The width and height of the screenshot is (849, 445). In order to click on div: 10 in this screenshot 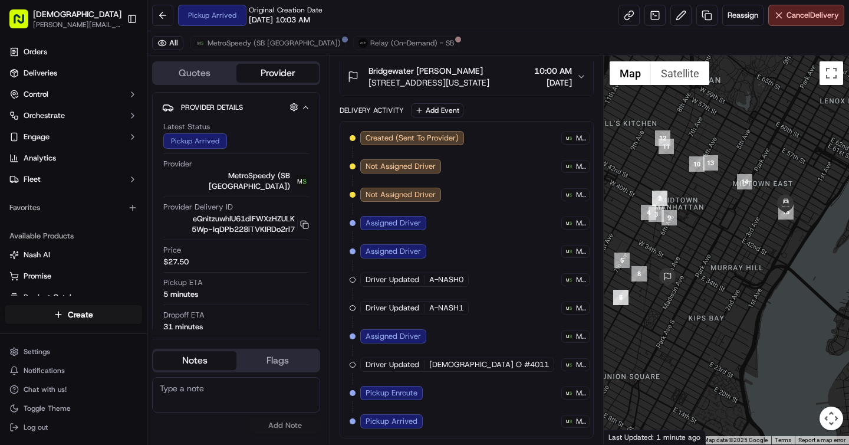, I will do `click(697, 164)`.